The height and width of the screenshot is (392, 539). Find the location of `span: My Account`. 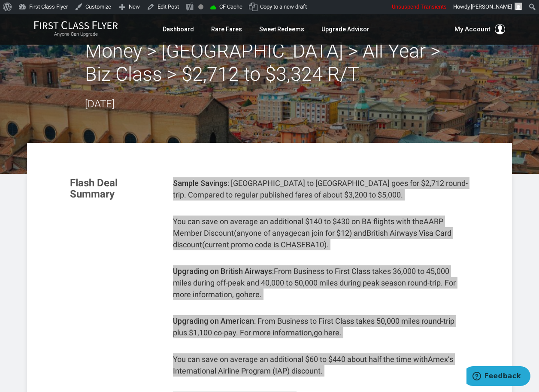

span: My Account is located at coordinates (472, 29).